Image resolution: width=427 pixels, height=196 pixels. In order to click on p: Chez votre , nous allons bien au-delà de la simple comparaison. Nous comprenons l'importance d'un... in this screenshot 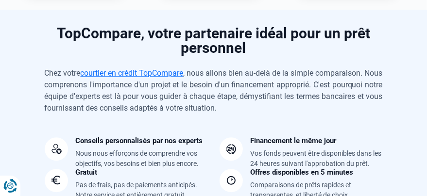, I will do `click(214, 91)`.